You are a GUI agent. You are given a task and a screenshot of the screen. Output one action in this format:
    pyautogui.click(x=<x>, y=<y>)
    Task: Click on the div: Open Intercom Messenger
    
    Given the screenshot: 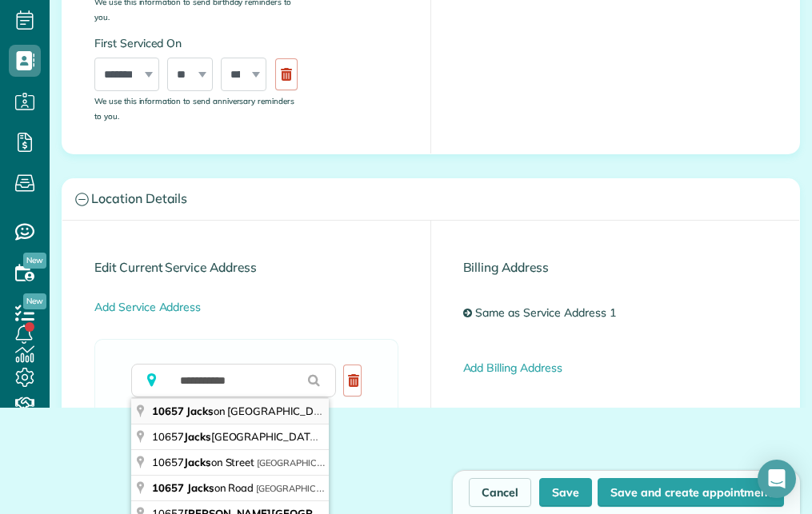 What is the action you would take?
    pyautogui.click(x=776, y=478)
    